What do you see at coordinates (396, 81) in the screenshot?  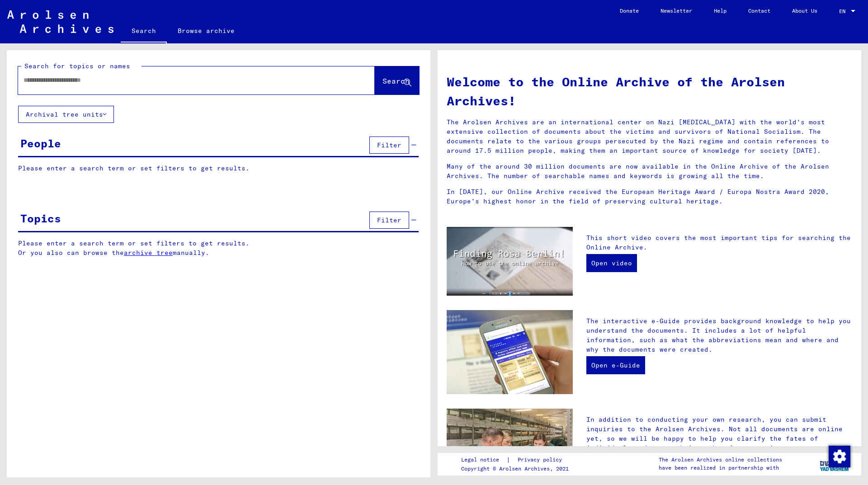 I see `span: Search` at bounding box center [396, 81].